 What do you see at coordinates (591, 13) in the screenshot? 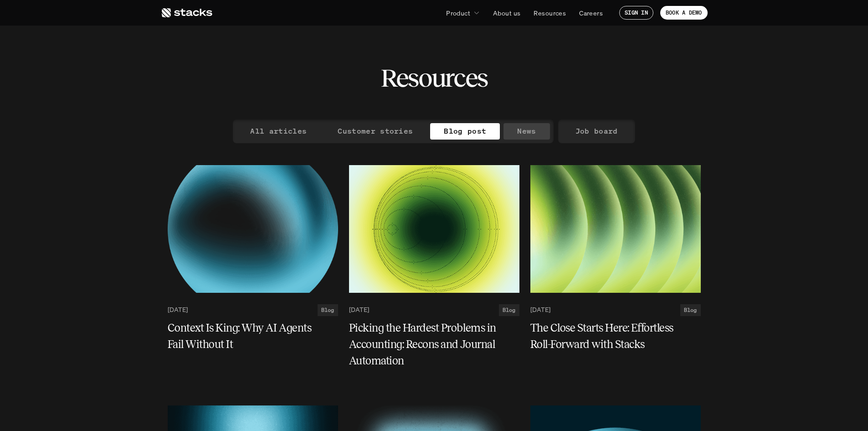
I see `a: Careers` at bounding box center [591, 13].